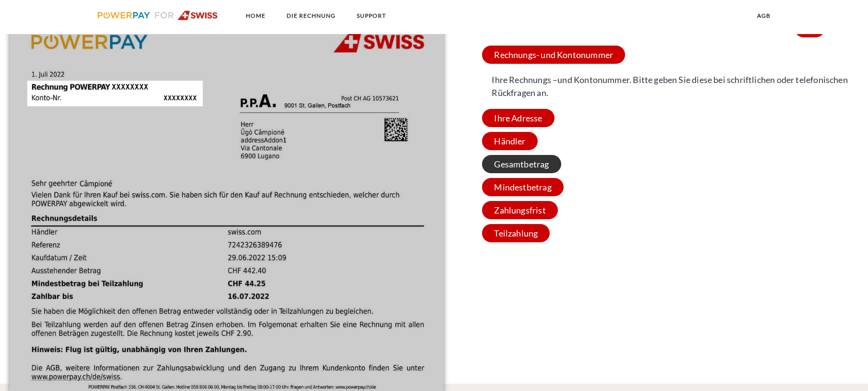 This screenshot has width=868, height=391. I want to click on span: Zahlungsfrist, so click(519, 210).